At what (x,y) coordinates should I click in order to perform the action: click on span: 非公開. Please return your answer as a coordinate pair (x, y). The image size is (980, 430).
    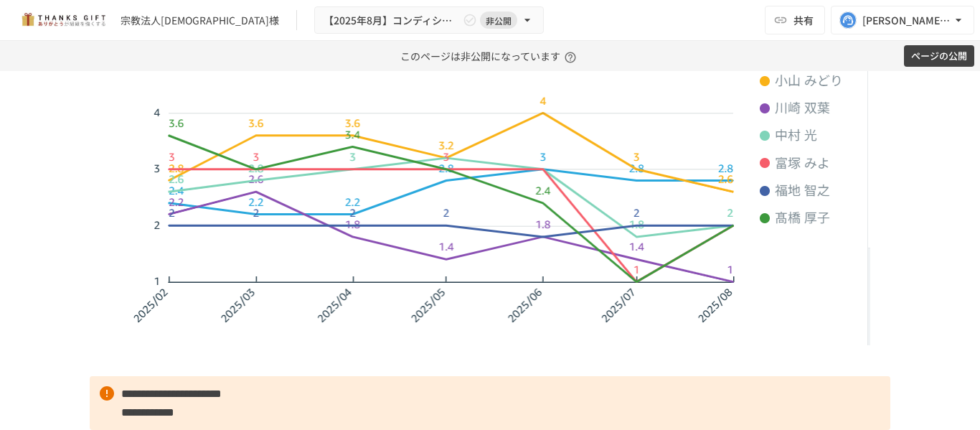
    Looking at the image, I should click on (499, 20).